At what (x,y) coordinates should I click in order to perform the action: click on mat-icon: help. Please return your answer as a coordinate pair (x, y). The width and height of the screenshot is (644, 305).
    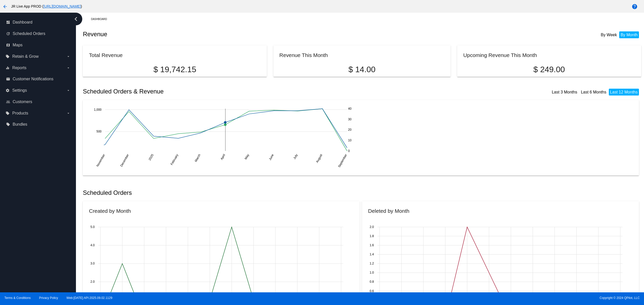
    Looking at the image, I should click on (634, 7).